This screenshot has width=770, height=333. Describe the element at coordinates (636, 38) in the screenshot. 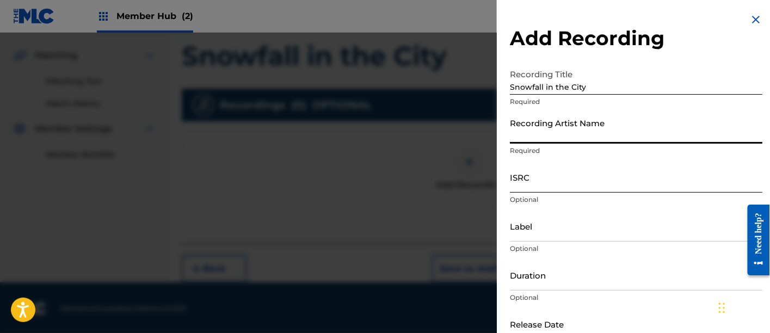

I see `h2: Add Recording` at that location.